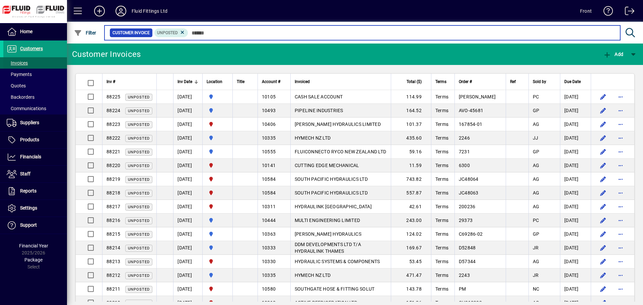  I want to click on span: 10493, so click(268, 110).